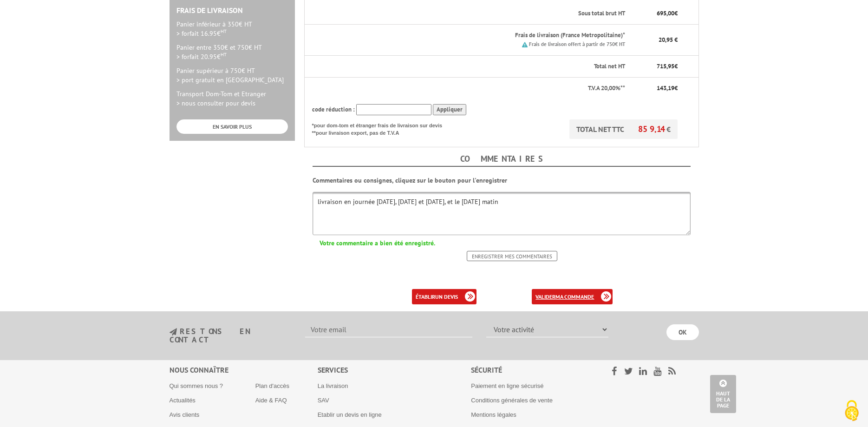 The image size is (868, 427). I want to click on a: Mentions légales, so click(494, 415).